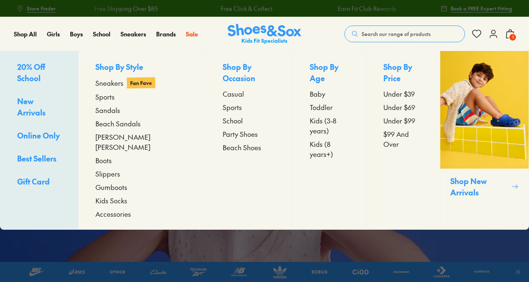  I want to click on a: Sneakers Fan Fave, so click(142, 83).